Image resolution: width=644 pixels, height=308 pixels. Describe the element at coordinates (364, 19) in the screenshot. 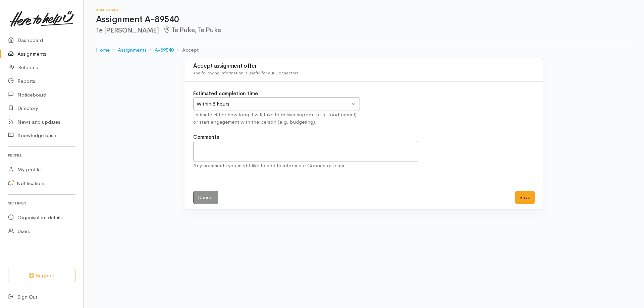

I see `h1: Assignment A-89540` at that location.